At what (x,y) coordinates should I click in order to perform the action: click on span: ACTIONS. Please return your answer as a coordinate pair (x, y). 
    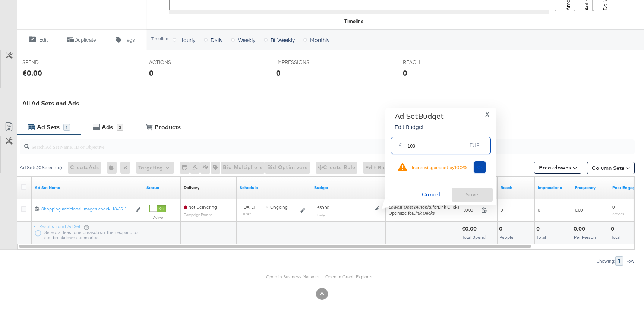
    Looking at the image, I should click on (177, 62).